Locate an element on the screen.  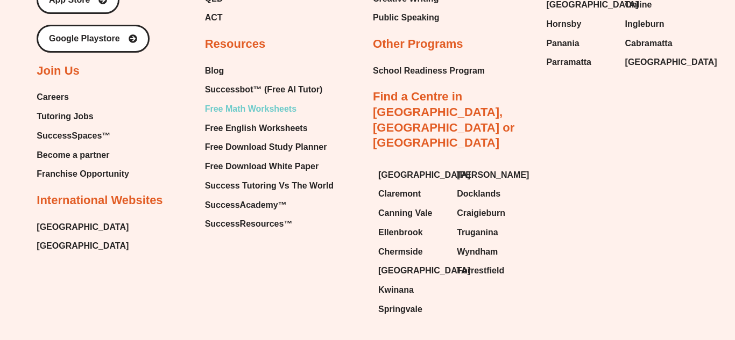
span: Free English Worksheets is located at coordinates (256, 129).